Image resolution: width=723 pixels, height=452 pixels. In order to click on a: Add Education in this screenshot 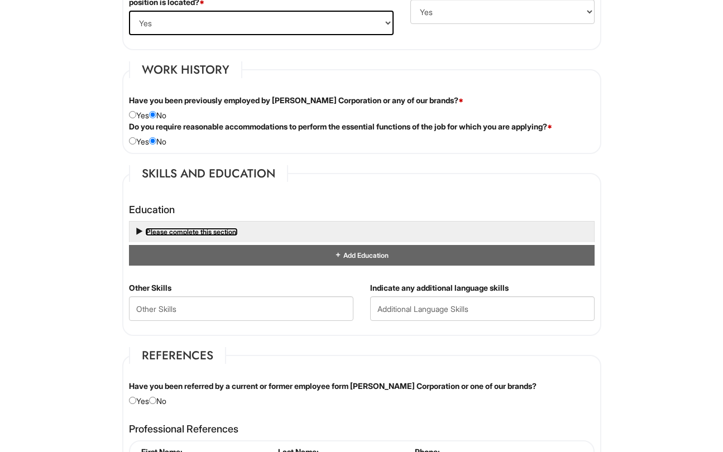, I will do `click(361, 255)`.